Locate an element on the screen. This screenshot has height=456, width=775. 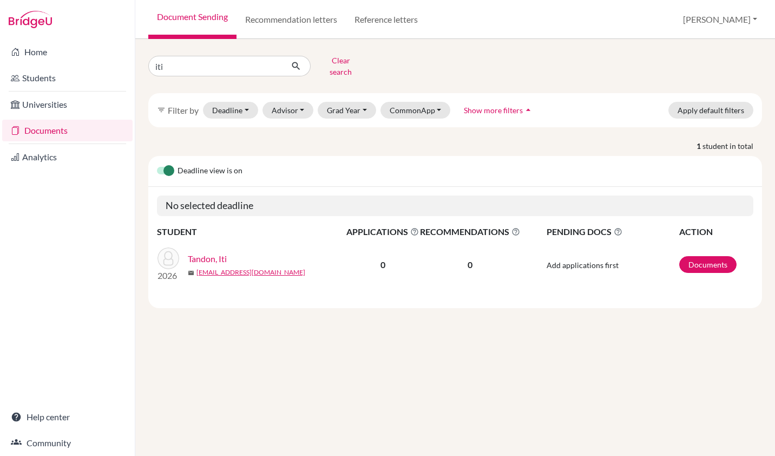
p: 2026 is located at coordinates (168, 276).